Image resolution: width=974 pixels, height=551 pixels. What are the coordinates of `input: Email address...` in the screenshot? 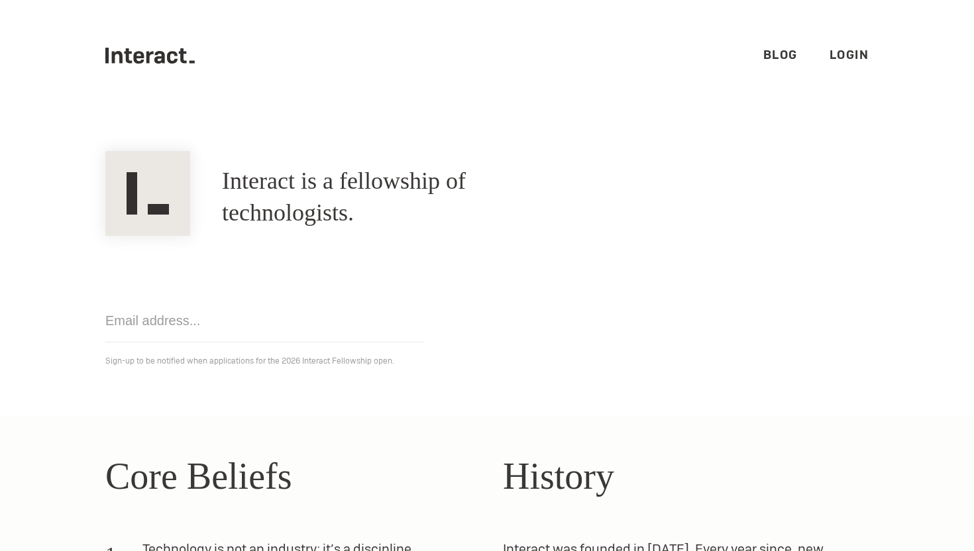 It's located at (264, 321).